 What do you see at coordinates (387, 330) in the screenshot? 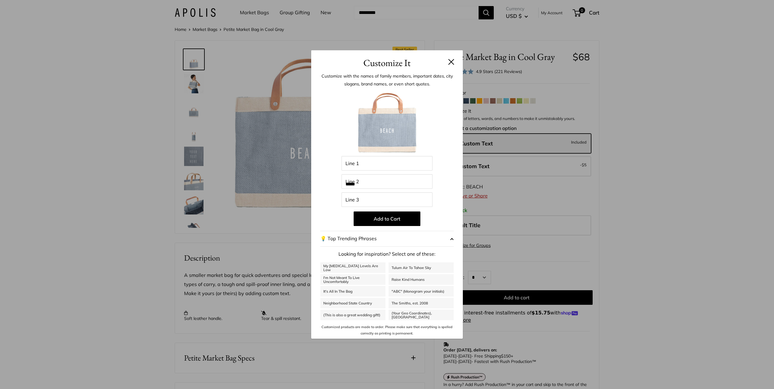
I see `p: Customized products are made to order. Please make sure that everything is spelled correctly as p...` at bounding box center [387, 330].